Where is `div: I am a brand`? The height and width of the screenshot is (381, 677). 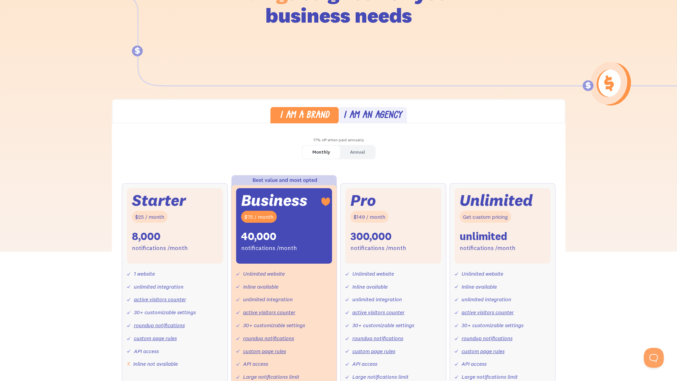
div: I am a brand is located at coordinates (304, 116).